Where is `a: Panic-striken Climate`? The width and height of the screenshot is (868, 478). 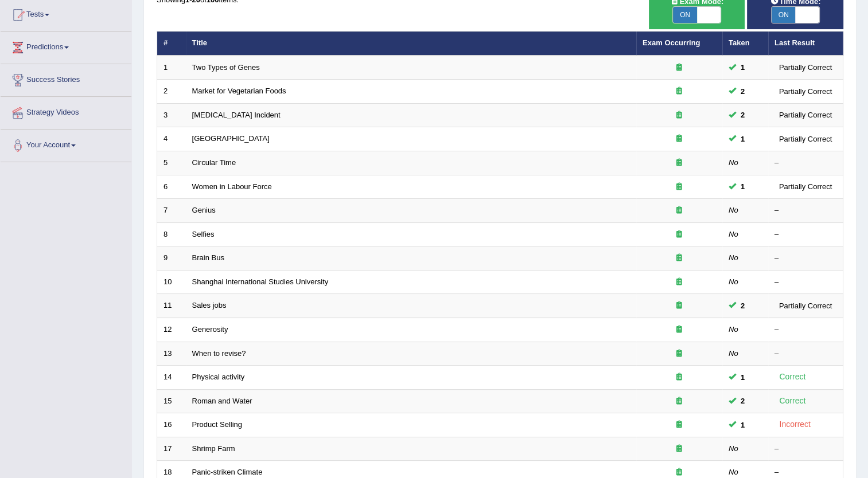
a: Panic-striken Climate is located at coordinates (227, 472).